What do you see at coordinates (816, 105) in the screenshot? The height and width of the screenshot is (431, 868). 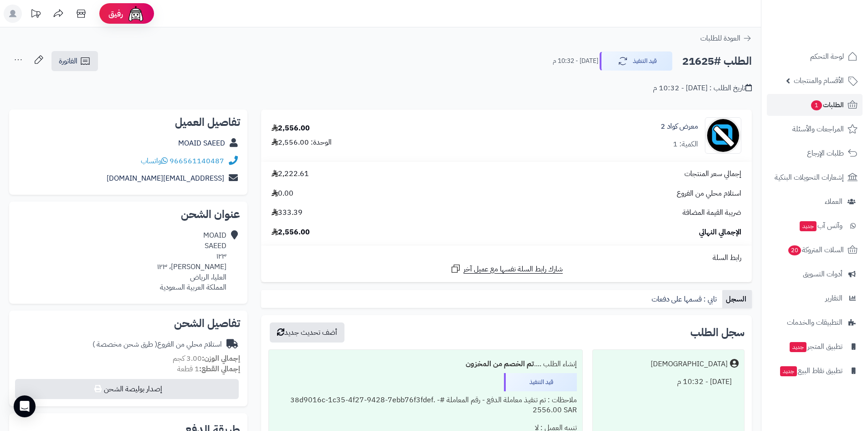 I see `span: 1` at bounding box center [816, 105].